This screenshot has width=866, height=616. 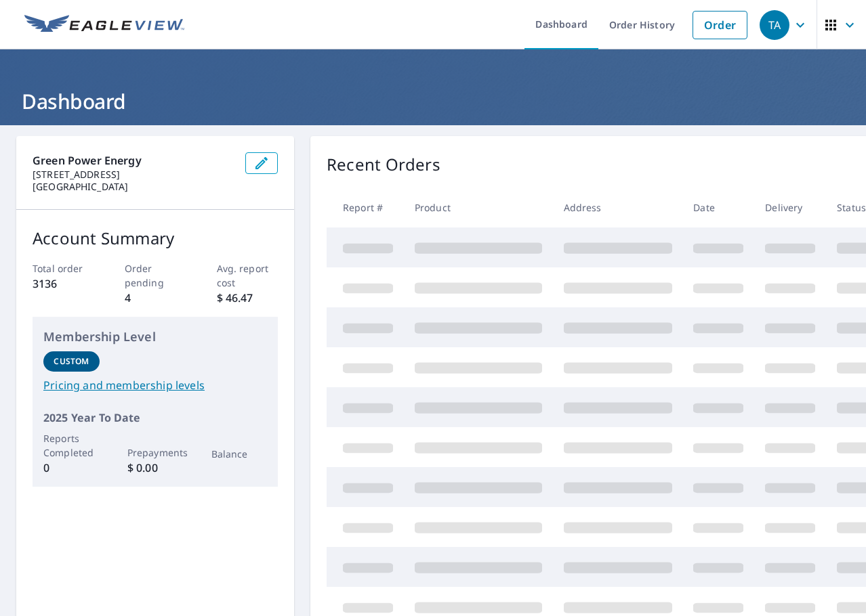 I want to click on p: Green Power Energy, so click(x=133, y=160).